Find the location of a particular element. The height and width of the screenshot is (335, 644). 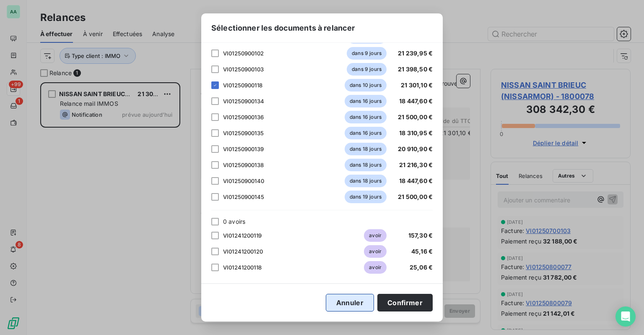

span: dans 10 jours is located at coordinates (366, 85).